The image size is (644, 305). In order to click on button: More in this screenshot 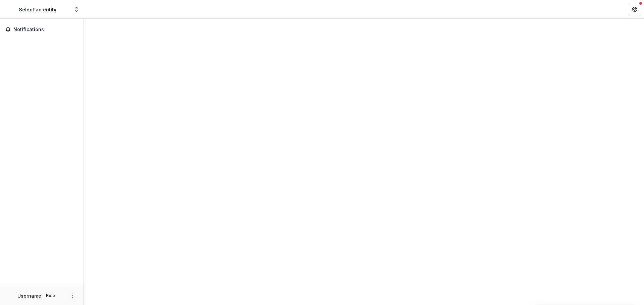, I will do `click(73, 296)`.